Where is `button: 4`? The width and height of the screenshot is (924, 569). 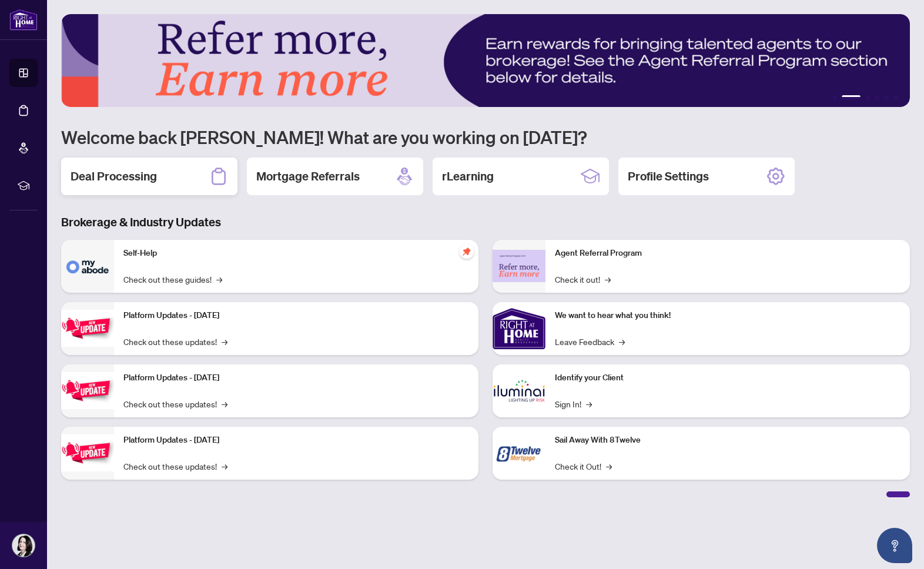
button: 4 is located at coordinates (876, 98).